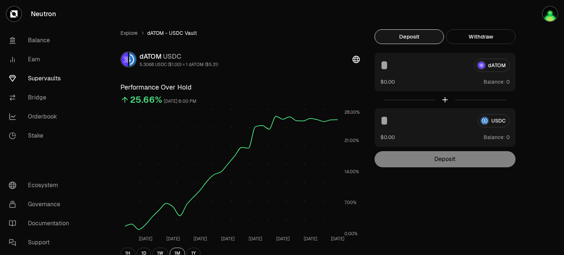 The height and width of the screenshot is (255, 564). I want to click on a: Earn, so click(41, 59).